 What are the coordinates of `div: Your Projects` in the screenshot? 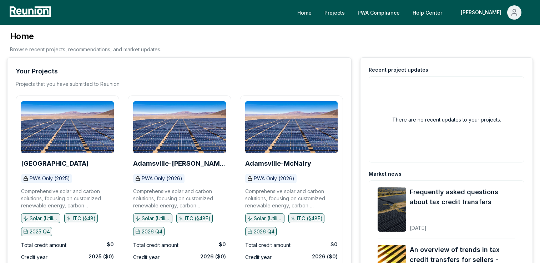 It's located at (37, 71).